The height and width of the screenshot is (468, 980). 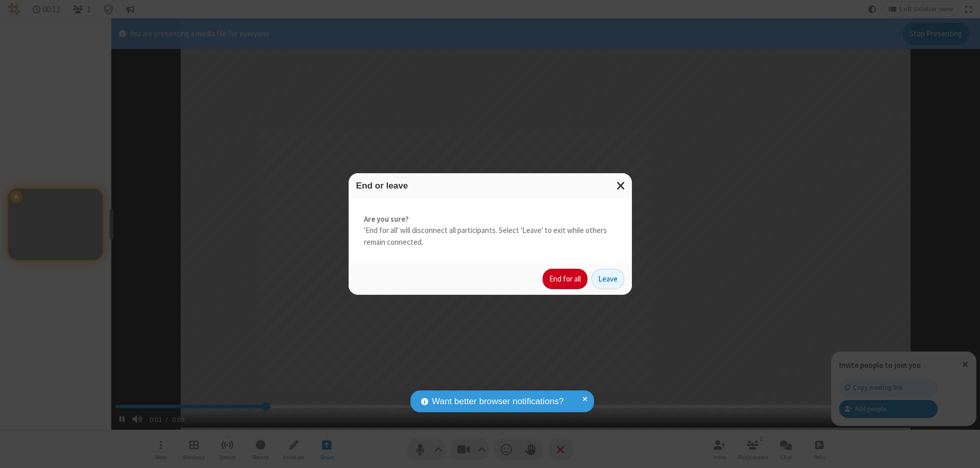 What do you see at coordinates (490, 219) in the screenshot?
I see `strong: Are you sure?` at bounding box center [490, 219].